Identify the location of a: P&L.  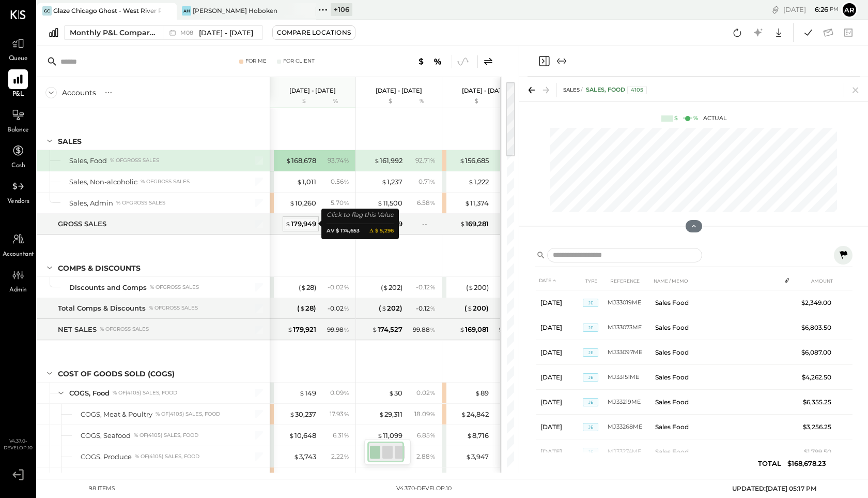
(18, 85).